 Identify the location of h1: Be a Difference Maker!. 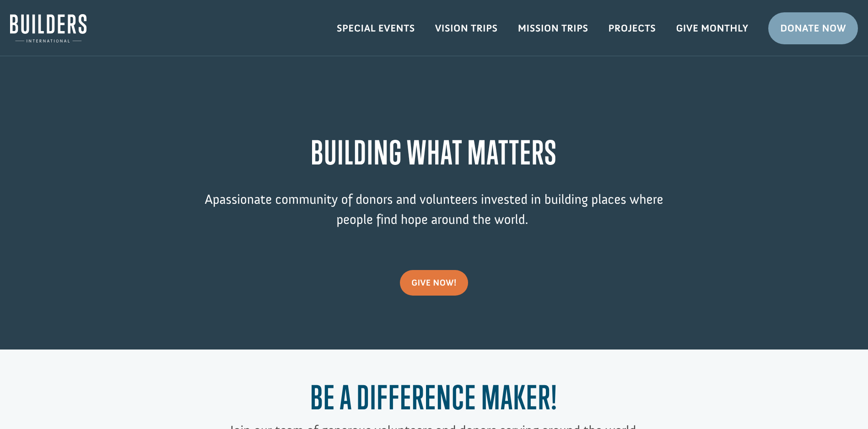
(435, 400).